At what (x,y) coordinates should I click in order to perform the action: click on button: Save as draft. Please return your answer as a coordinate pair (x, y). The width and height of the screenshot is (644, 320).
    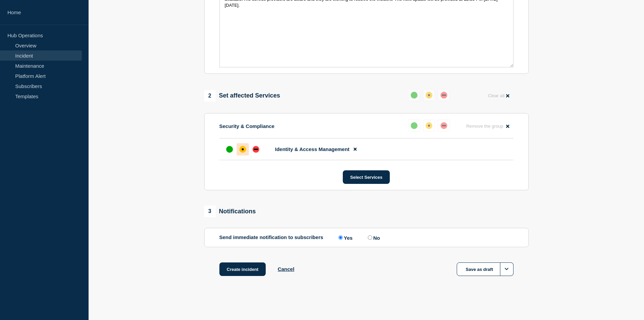
    Looking at the image, I should click on (486, 269).